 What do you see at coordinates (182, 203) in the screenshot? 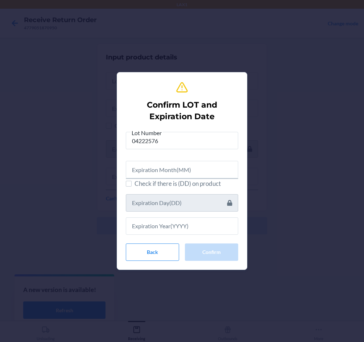
I see `input: Expiration Day(DD)` at bounding box center [182, 203].